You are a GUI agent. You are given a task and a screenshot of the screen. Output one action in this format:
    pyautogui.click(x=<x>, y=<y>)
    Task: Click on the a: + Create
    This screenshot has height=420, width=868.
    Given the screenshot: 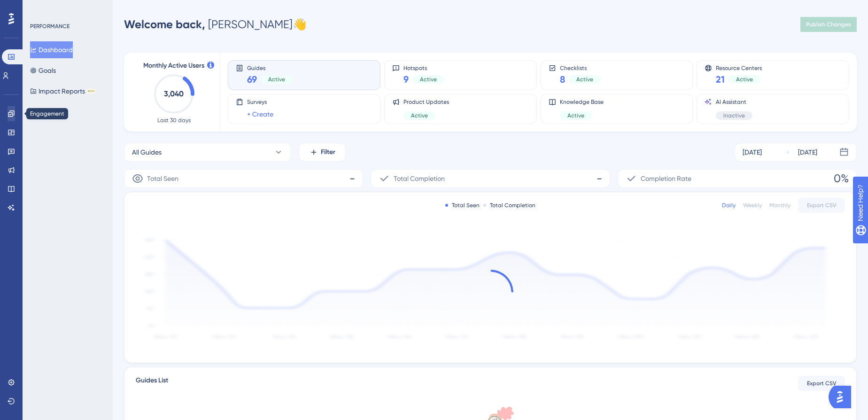 What is the action you would take?
    pyautogui.click(x=260, y=114)
    